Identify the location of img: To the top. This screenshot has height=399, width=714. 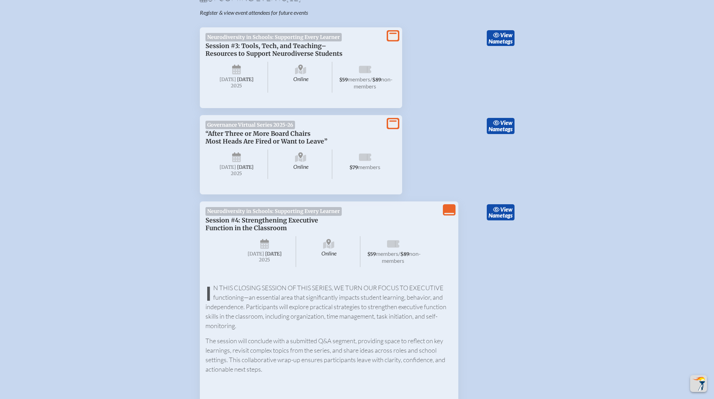
(698, 384).